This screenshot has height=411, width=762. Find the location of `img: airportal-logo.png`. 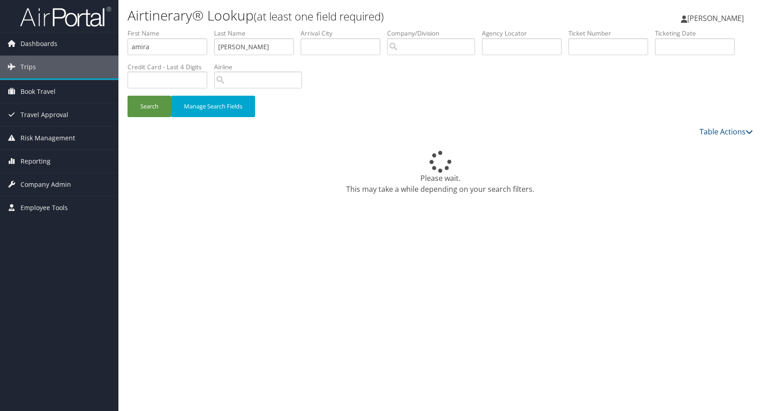

img: airportal-logo.png is located at coordinates (66, 16).